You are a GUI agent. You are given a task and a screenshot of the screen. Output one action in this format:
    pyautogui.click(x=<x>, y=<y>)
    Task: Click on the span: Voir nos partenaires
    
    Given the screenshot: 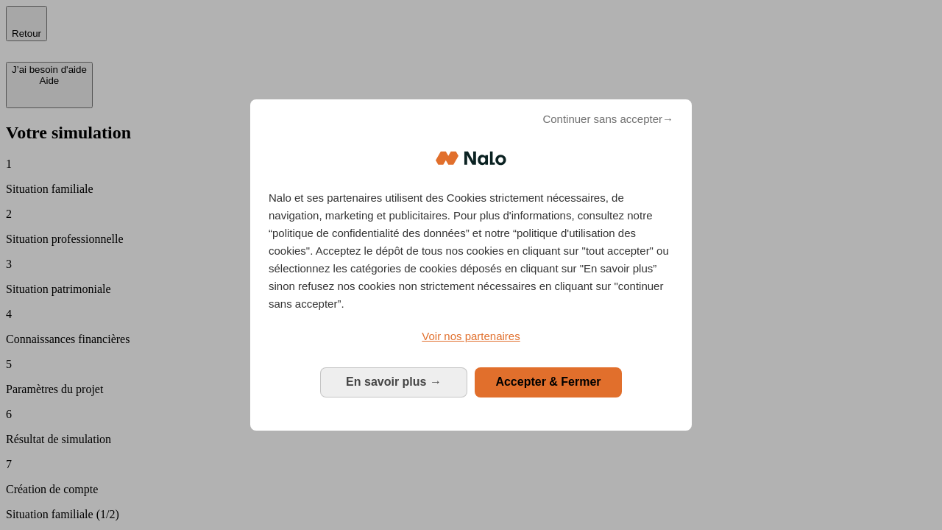 What is the action you would take?
    pyautogui.click(x=470, y=335)
    